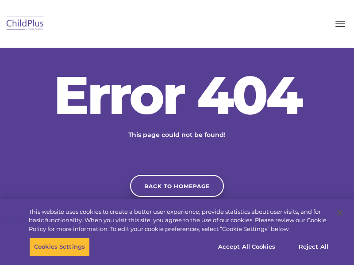 The image size is (354, 265). Describe the element at coordinates (340, 213) in the screenshot. I see `button: Close` at that location.